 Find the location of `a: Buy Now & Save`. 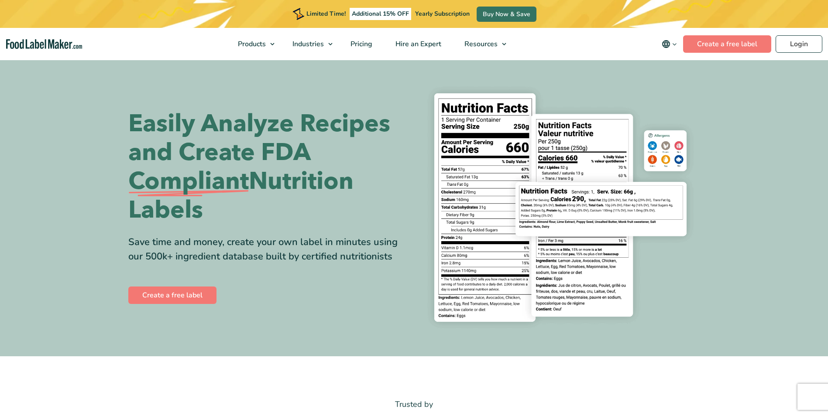

a: Buy Now & Save is located at coordinates (506, 14).